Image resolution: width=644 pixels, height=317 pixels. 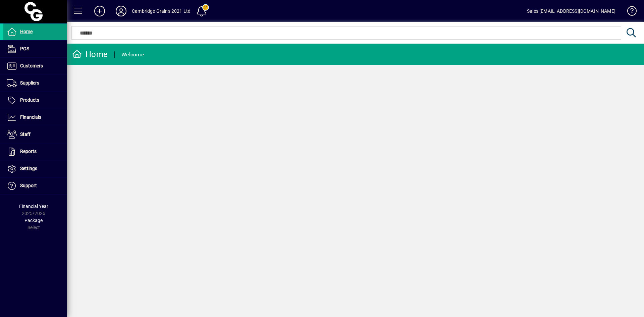 I want to click on span: Financials, so click(x=31, y=117).